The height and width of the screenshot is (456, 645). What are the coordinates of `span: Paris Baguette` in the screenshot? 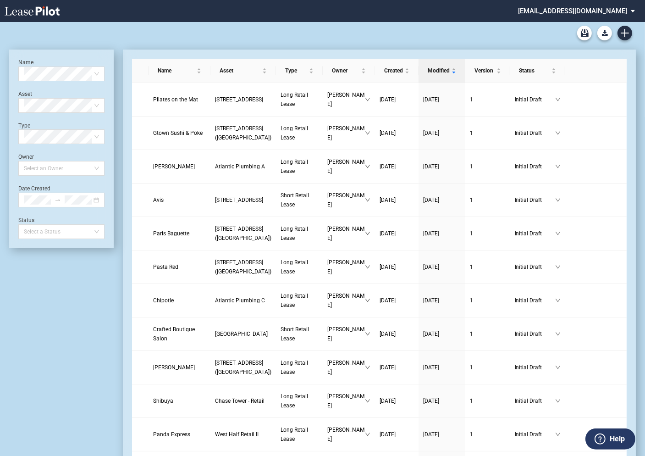 It's located at (171, 233).